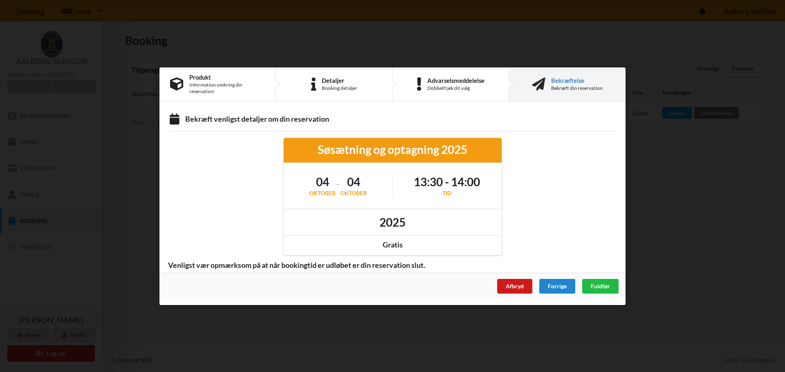  Describe the element at coordinates (339, 80) in the screenshot. I see `div: Detaljer` at that location.